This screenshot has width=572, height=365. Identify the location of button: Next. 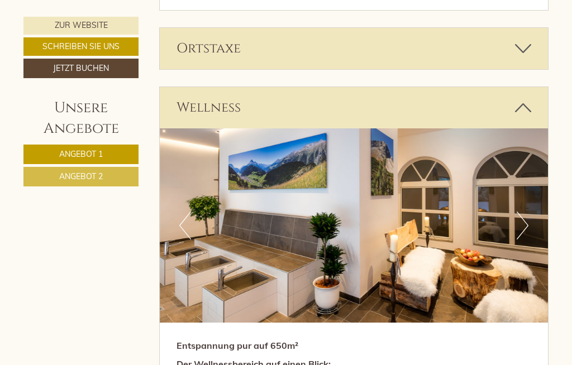
(522, 226).